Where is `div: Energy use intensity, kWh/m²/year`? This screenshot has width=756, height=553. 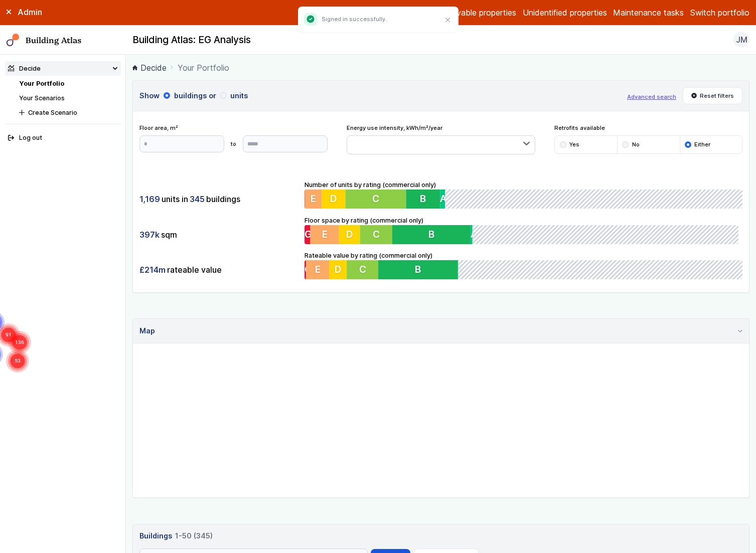
div: Energy use intensity, kWh/m²/year is located at coordinates (440, 139).